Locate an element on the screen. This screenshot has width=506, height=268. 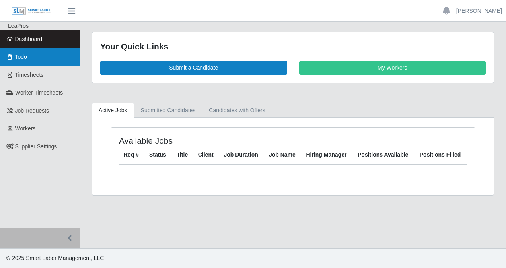
th: Job Name is located at coordinates (283, 155).